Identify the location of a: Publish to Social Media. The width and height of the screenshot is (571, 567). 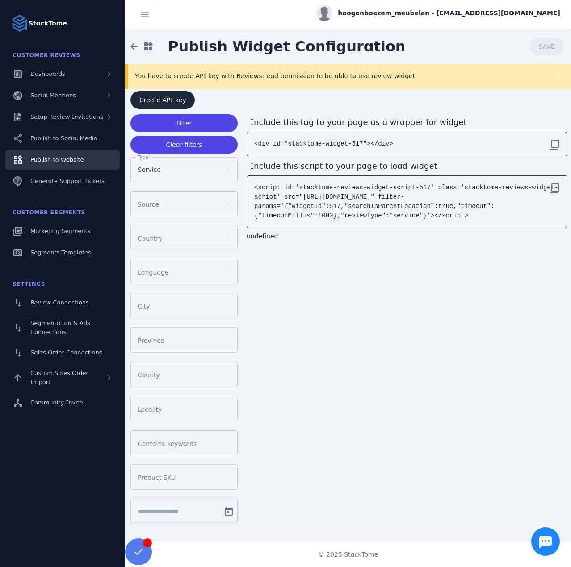
(63, 138).